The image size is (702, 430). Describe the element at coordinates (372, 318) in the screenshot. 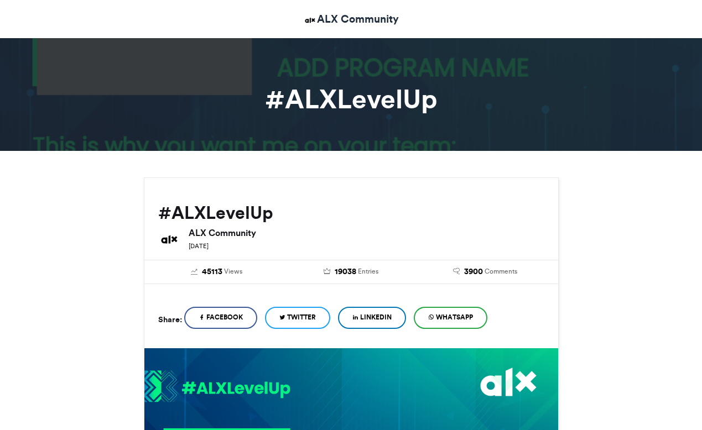

I see `a: LinkedIn` at that location.